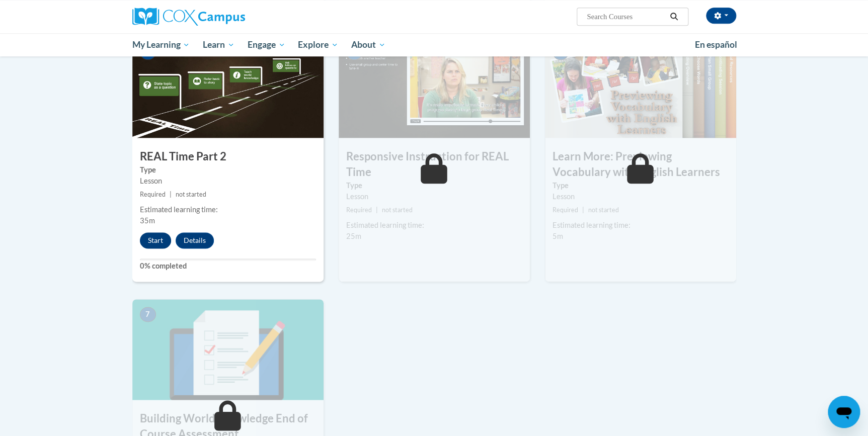  I want to click on button: Search, so click(674, 17).